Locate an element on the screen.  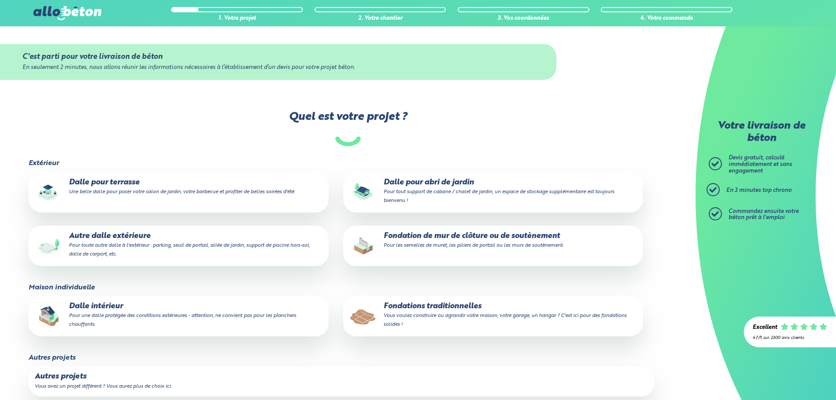
div: 4.7/5 sur 2300 avis clients is located at coordinates (790, 338).